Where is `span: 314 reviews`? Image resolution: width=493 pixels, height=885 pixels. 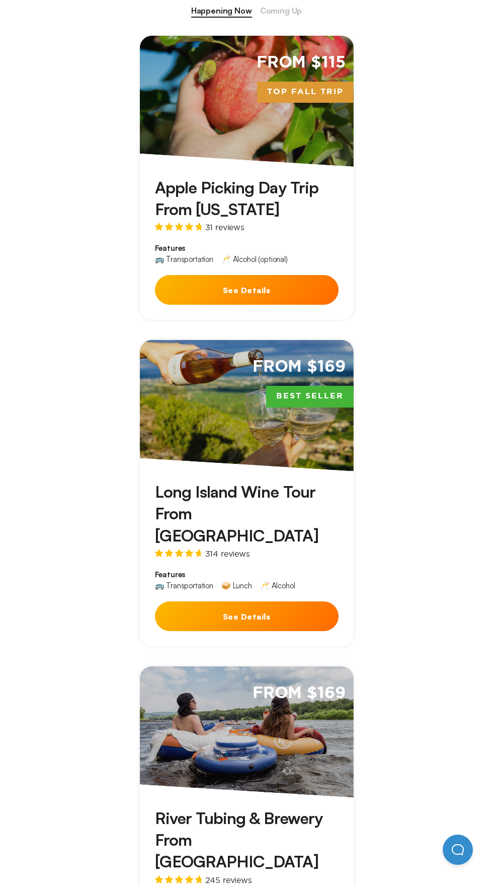
span: 314 reviews is located at coordinates (228, 553).